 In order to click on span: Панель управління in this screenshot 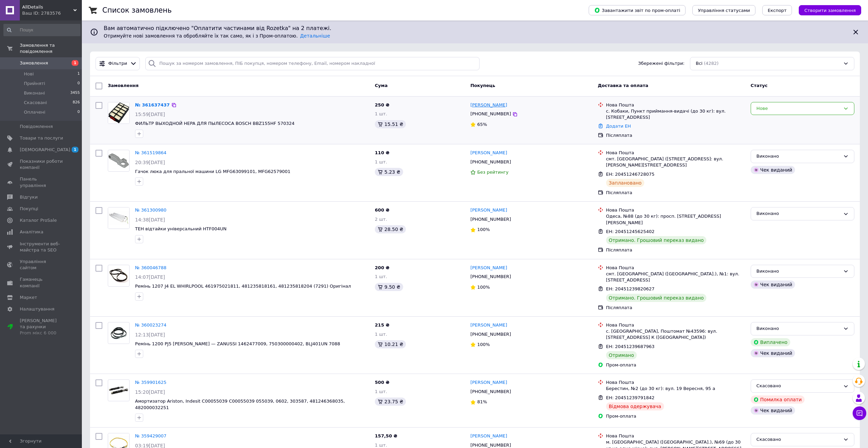, I will do `click(41, 182)`.